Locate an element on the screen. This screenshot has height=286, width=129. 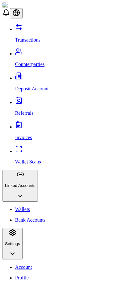
a: Wallets is located at coordinates (71, 209).